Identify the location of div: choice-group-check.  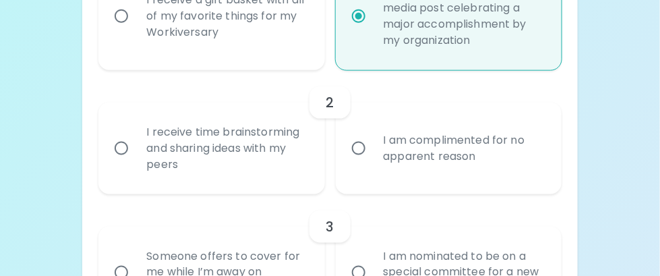
(330, 132).